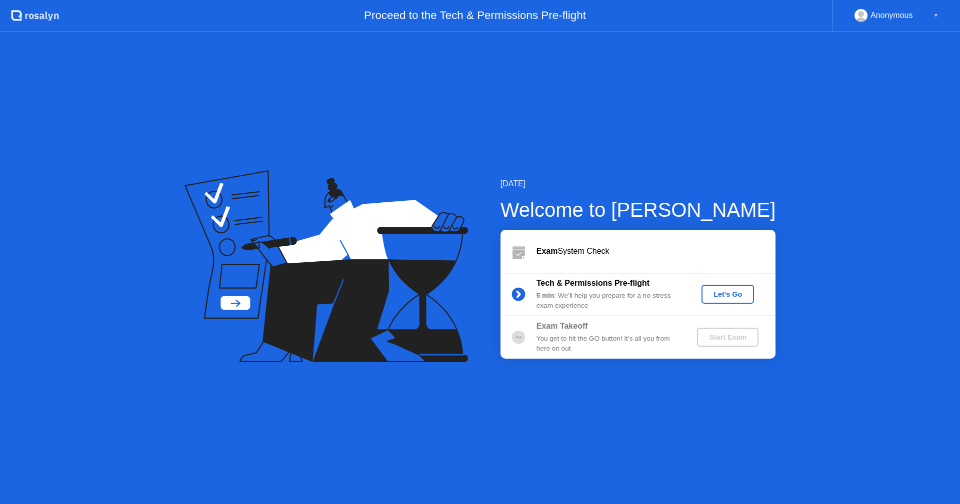 The width and height of the screenshot is (960, 504). I want to click on button: Start Exam, so click(727, 337).